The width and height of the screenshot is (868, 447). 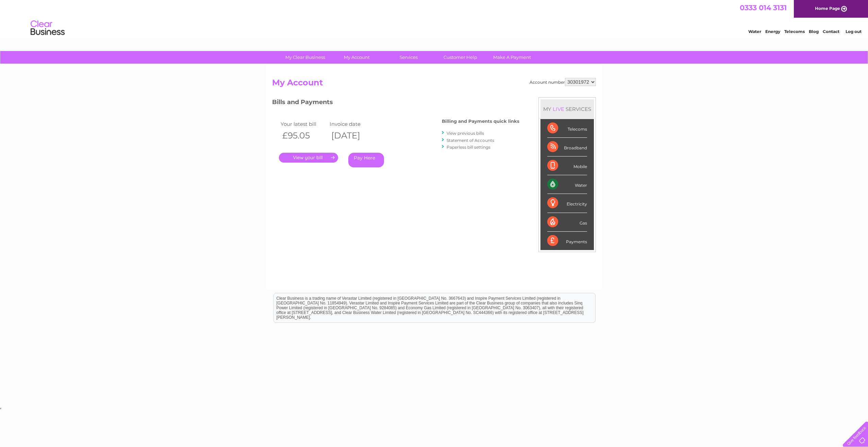 What do you see at coordinates (558, 109) in the screenshot?
I see `div: LIVE` at bounding box center [558, 109].